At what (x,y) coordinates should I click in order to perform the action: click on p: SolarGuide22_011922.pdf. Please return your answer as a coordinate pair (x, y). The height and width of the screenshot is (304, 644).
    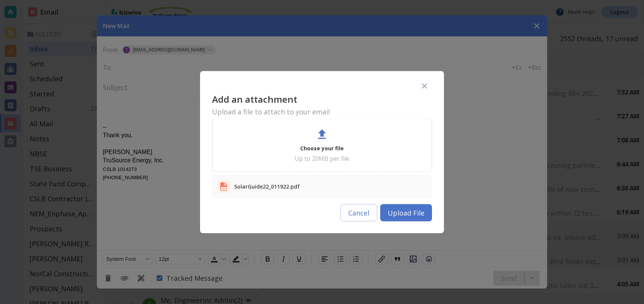
    Looking at the image, I should click on (267, 186).